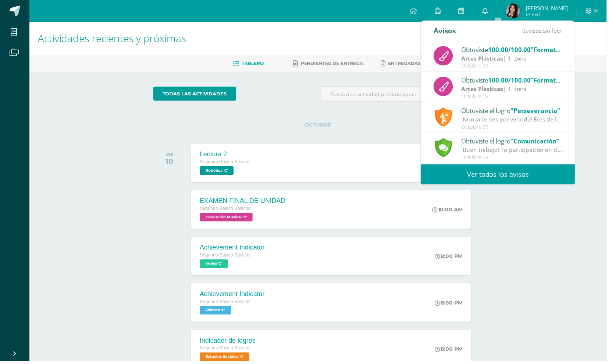 The width and height of the screenshot is (612, 364). What do you see at coordinates (171, 156) in the screenshot?
I see `div: VIE` at bounding box center [171, 156].